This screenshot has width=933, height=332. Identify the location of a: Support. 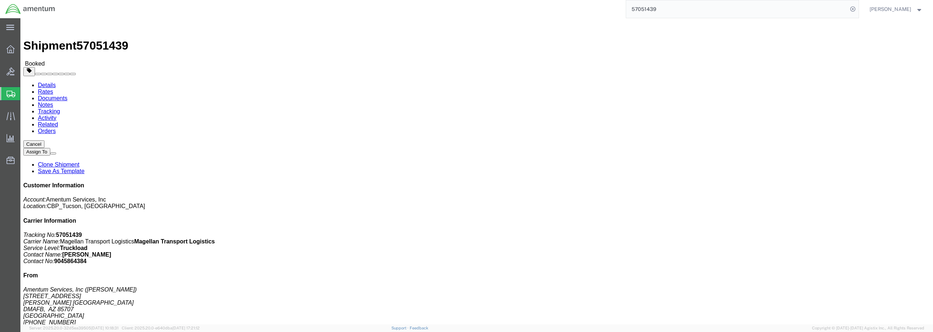
(400, 328).